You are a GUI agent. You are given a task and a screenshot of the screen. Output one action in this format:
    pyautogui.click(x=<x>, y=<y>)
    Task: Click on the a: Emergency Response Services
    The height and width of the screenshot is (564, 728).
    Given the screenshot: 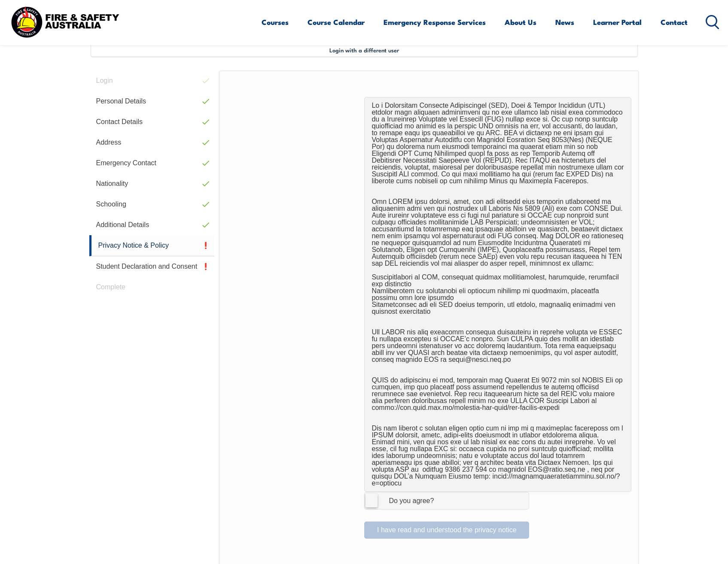 What is the action you would take?
    pyautogui.click(x=435, y=22)
    